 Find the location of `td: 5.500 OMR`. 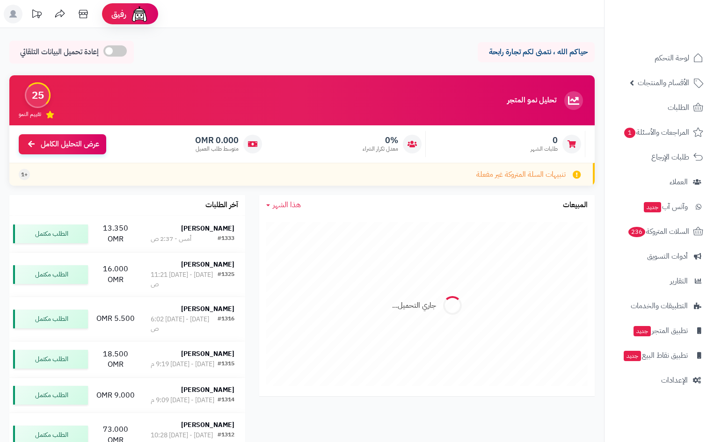

td: 5.500 OMR is located at coordinates (116, 319).